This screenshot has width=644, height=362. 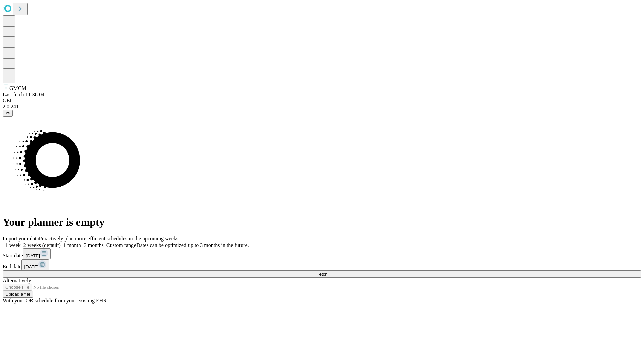 I want to click on span: Fetch, so click(x=322, y=274).